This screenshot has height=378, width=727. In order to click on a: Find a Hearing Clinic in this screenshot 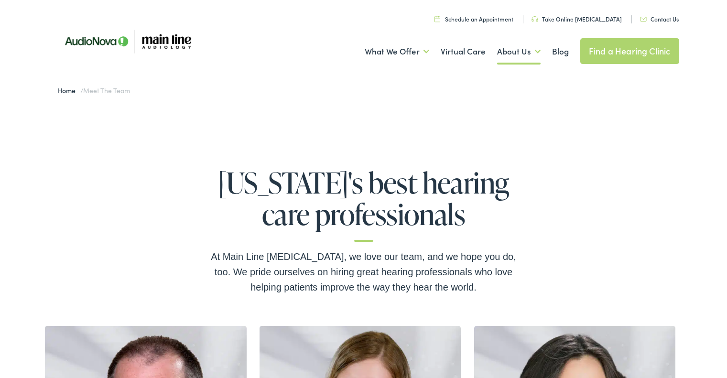, I will do `click(629, 51)`.